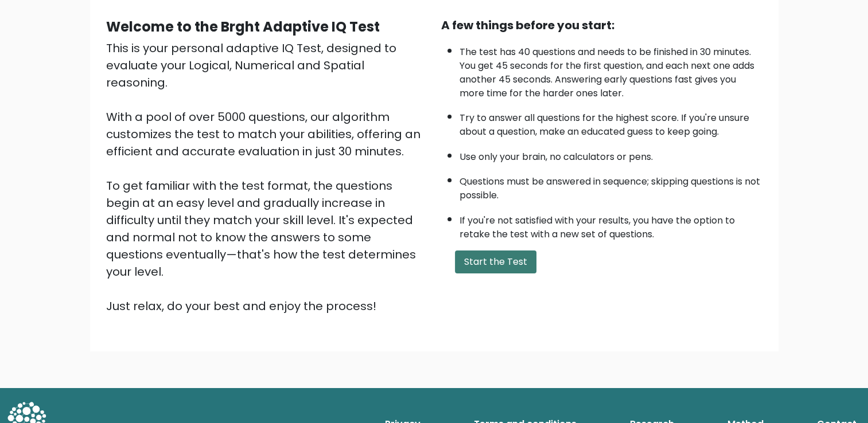  What do you see at coordinates (496, 262) in the screenshot?
I see `button: Start the Test` at bounding box center [496, 262].